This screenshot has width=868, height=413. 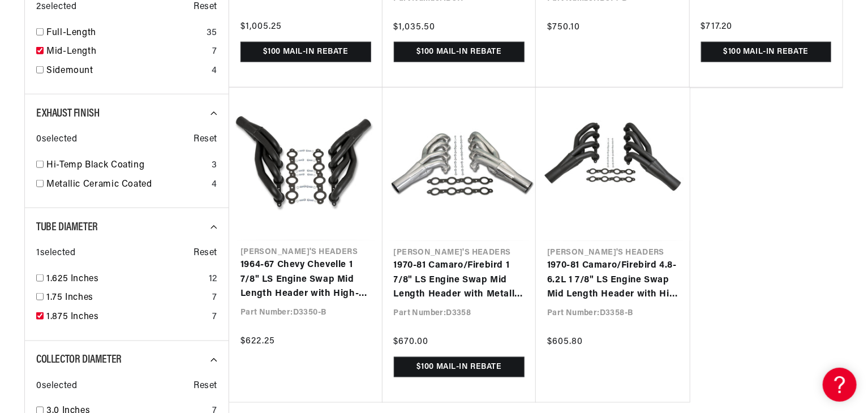 What do you see at coordinates (55, 253) in the screenshot?
I see `span: 1 selected` at bounding box center [55, 253].